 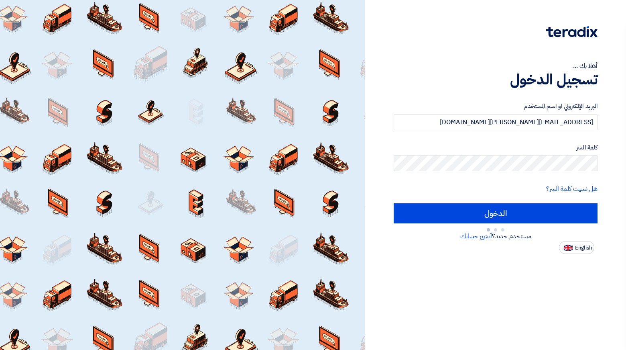 What do you see at coordinates (496, 236) in the screenshot?
I see `div: مستخدم جديد؟` at bounding box center [496, 236].